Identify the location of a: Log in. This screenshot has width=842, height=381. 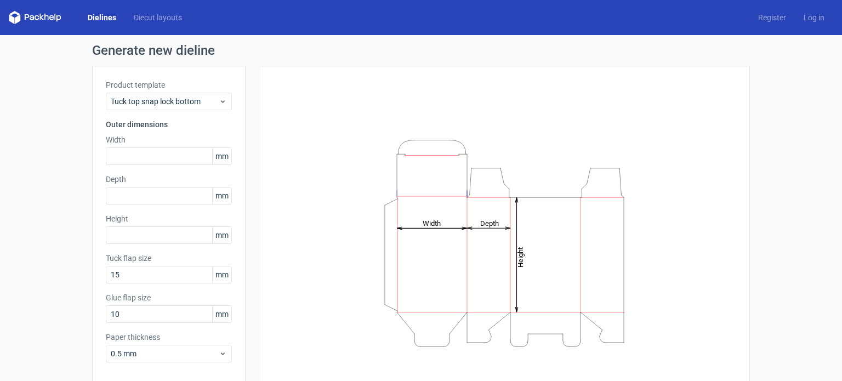
(814, 18).